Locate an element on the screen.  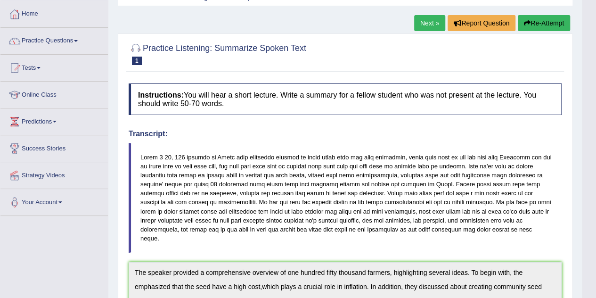
a: Strategy Videos is located at coordinates (54, 174).